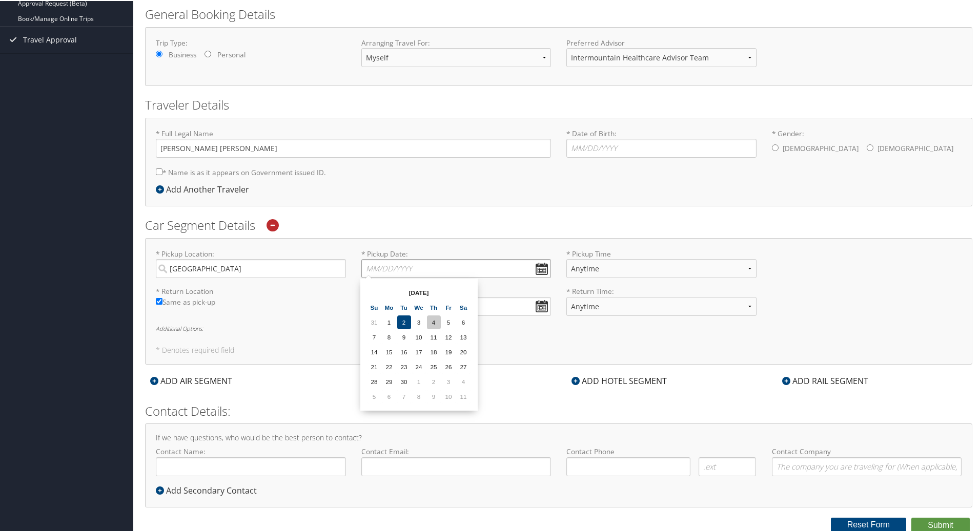  I want to click on label: * Name is as it appears on Government issued ID., so click(241, 171).